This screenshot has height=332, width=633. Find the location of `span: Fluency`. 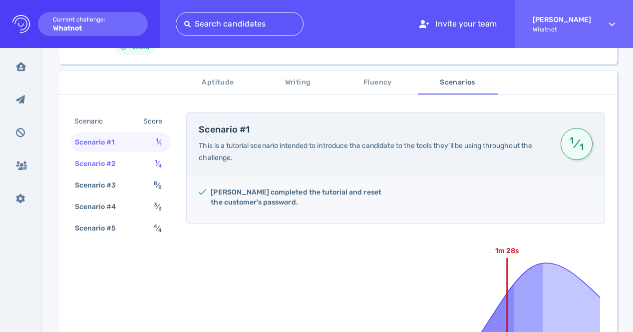

span: Fluency is located at coordinates (378, 82).